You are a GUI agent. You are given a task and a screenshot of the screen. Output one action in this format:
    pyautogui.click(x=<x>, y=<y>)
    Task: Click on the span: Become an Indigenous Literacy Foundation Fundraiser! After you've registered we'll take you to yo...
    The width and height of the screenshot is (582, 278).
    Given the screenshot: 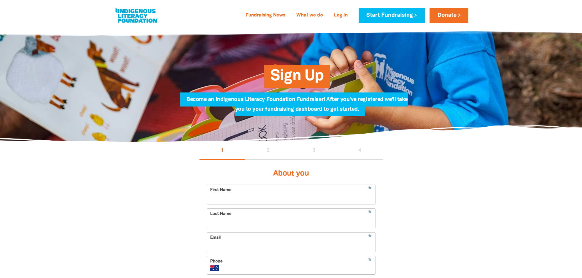 What is the action you would take?
    pyautogui.click(x=297, y=107)
    